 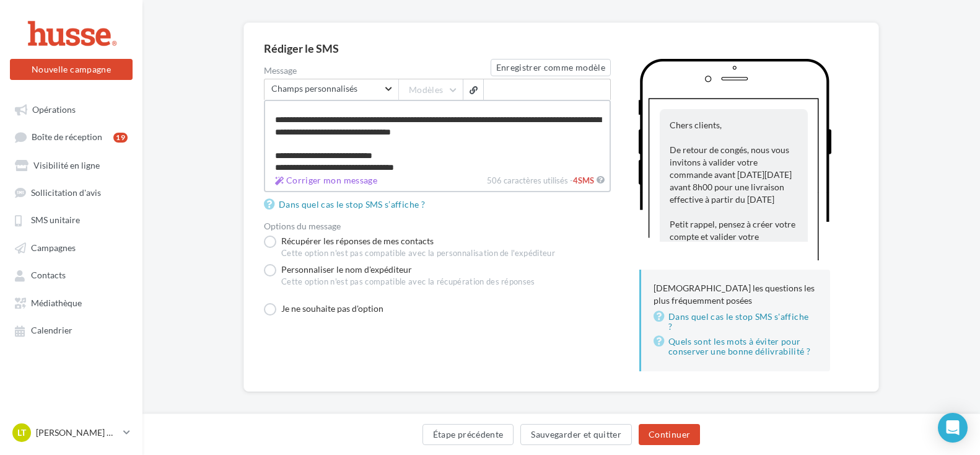 What do you see at coordinates (331, 89) in the screenshot?
I see `span: Select box activate` at bounding box center [331, 89].